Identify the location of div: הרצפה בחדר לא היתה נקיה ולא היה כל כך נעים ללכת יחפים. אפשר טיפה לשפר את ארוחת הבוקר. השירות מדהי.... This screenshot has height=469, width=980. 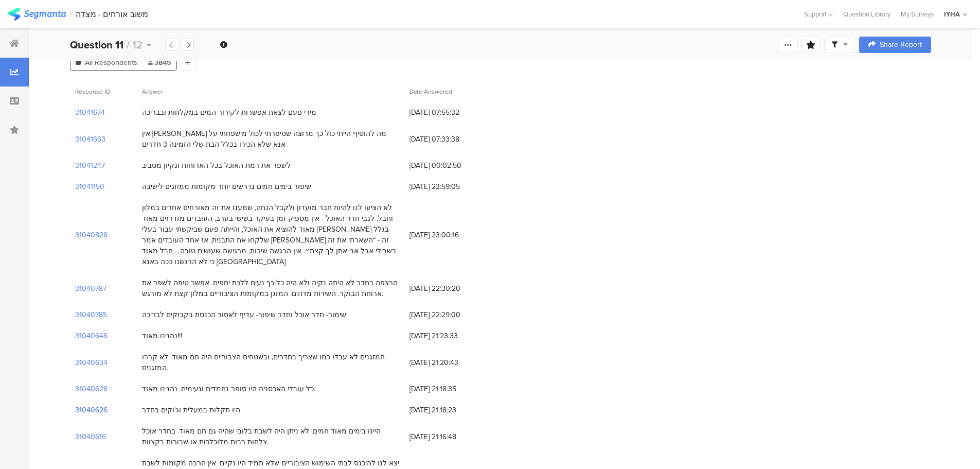
(270, 288).